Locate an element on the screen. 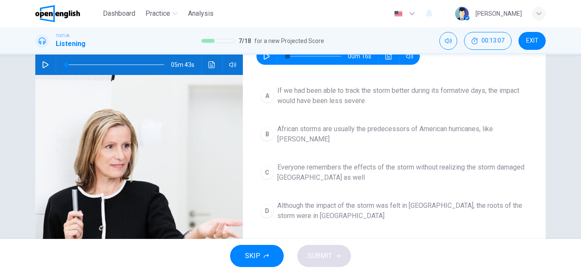 The image size is (581, 273). span: If we had been able to track the storm better during its formative days, the impact would have be... is located at coordinates (403, 96).